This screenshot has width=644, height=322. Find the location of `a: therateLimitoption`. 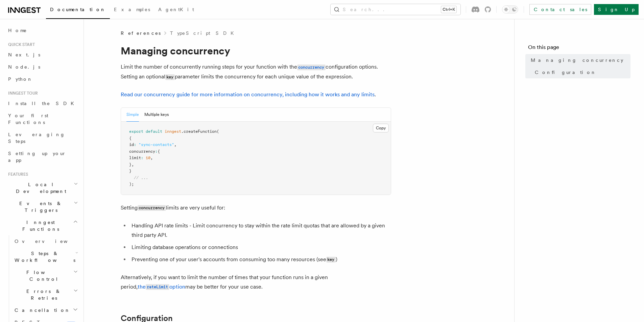

a: therateLimitoption is located at coordinates (161, 287).